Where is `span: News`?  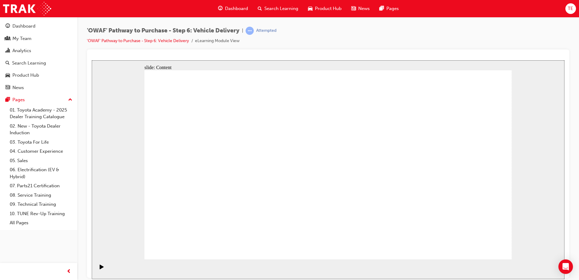 span: News is located at coordinates (364, 8).